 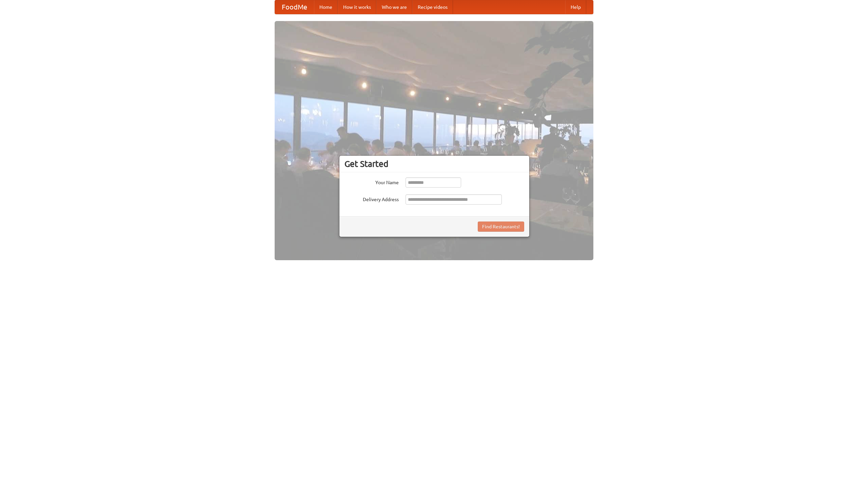 What do you see at coordinates (433, 7) in the screenshot?
I see `a: Recipe videos` at bounding box center [433, 7].